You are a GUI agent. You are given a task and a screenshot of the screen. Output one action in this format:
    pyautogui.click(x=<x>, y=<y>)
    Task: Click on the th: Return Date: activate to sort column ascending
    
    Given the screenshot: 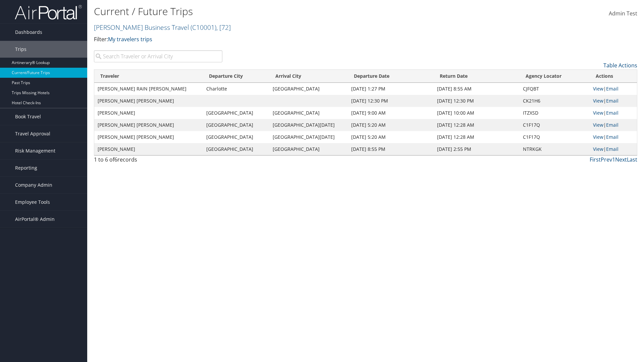 What is the action you would take?
    pyautogui.click(x=476, y=76)
    